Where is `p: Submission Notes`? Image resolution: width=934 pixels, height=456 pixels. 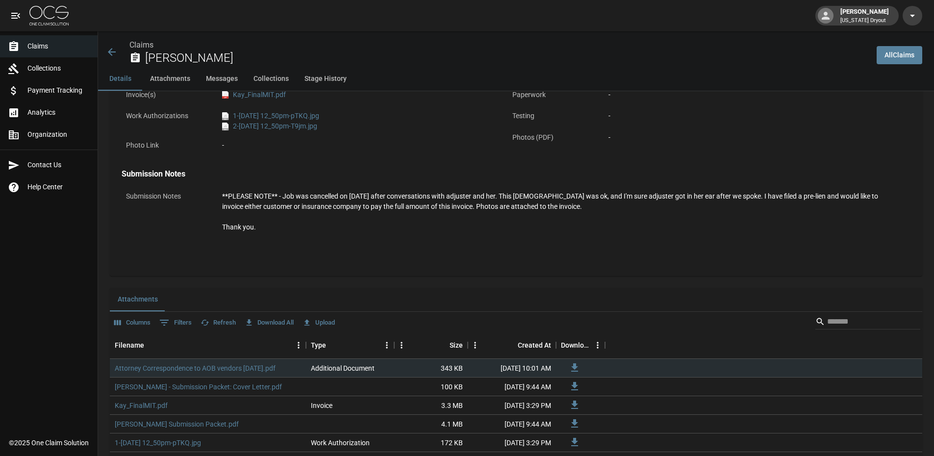
p: Submission Notes is located at coordinates (166, 196).